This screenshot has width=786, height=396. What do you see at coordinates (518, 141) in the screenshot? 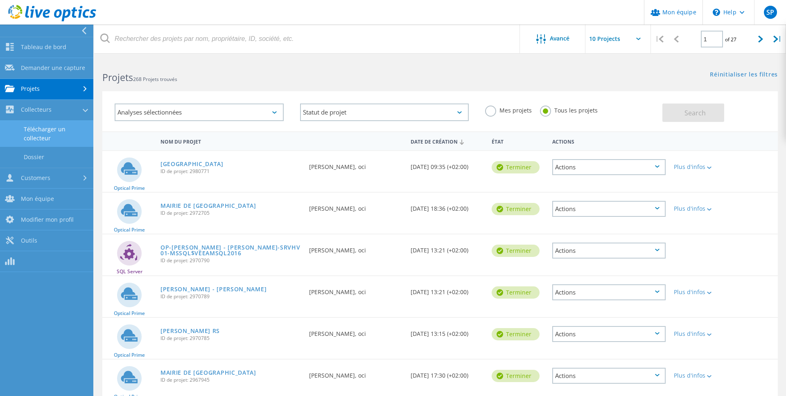
I see `div: État` at bounding box center [518, 141].